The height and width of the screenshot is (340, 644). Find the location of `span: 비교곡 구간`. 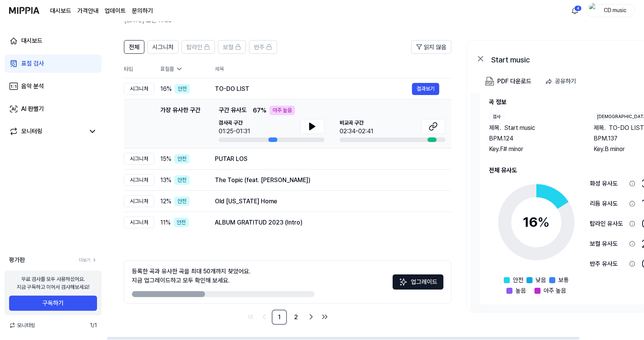

span: 비교곡 구간 is located at coordinates (356, 123).